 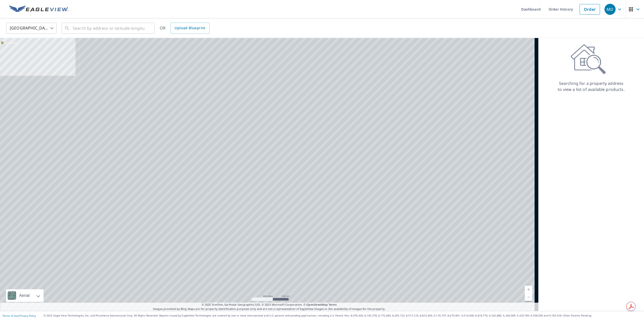 What do you see at coordinates (10, 316) in the screenshot?
I see `a: Terms of Use` at bounding box center [10, 316].